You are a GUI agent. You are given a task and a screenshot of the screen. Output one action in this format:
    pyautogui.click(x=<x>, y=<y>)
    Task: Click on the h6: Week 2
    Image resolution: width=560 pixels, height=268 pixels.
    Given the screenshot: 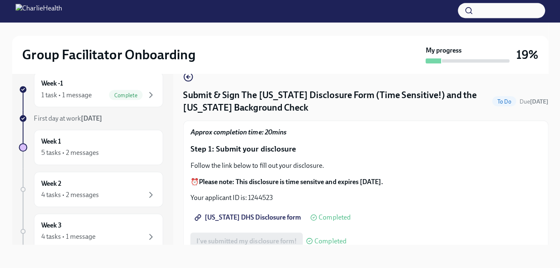 What is the action you would take?
    pyautogui.click(x=52, y=184)
    